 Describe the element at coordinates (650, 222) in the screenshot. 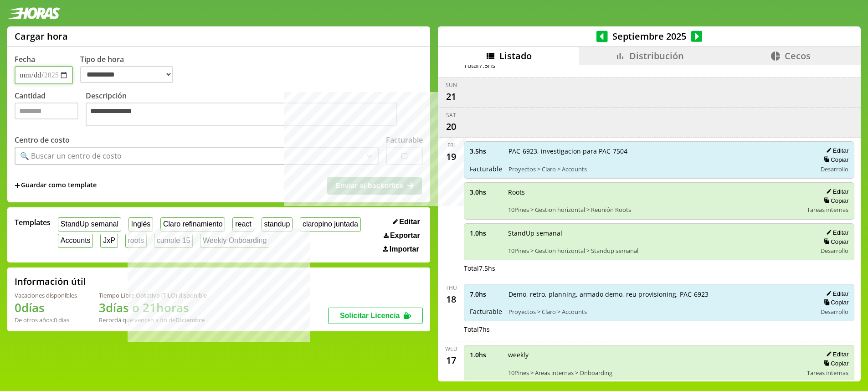

I see `div: scrollable content` at that location.